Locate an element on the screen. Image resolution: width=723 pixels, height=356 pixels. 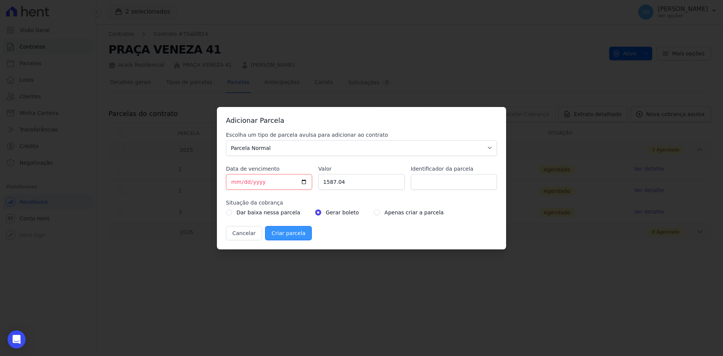
label: Escolha um tipo de parcela avulsa para adicionar ao contrato is located at coordinates (362, 135).